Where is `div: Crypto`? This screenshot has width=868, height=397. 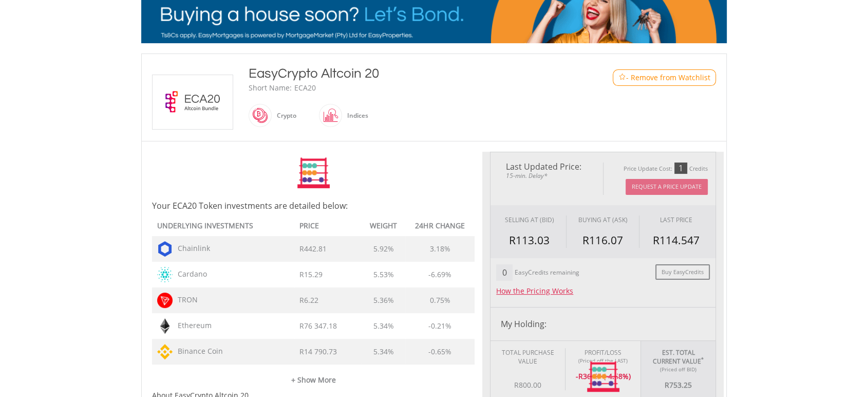
div: Crypto is located at coordinates (284, 116).